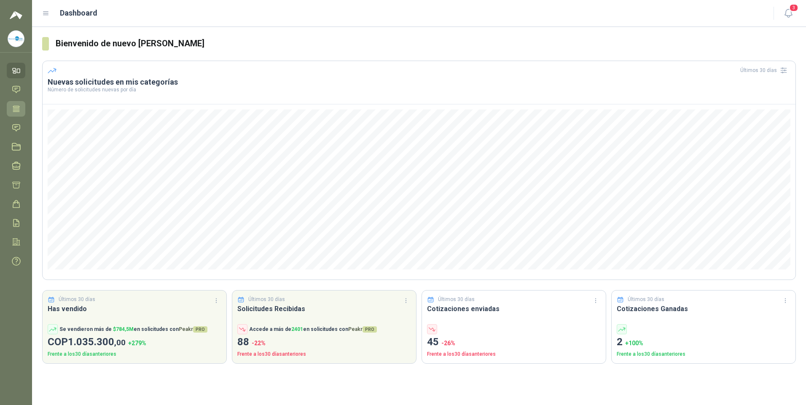 The width and height of the screenshot is (806, 405). I want to click on h3: Nuevas solicitudes en mis categorías, so click(419, 82).